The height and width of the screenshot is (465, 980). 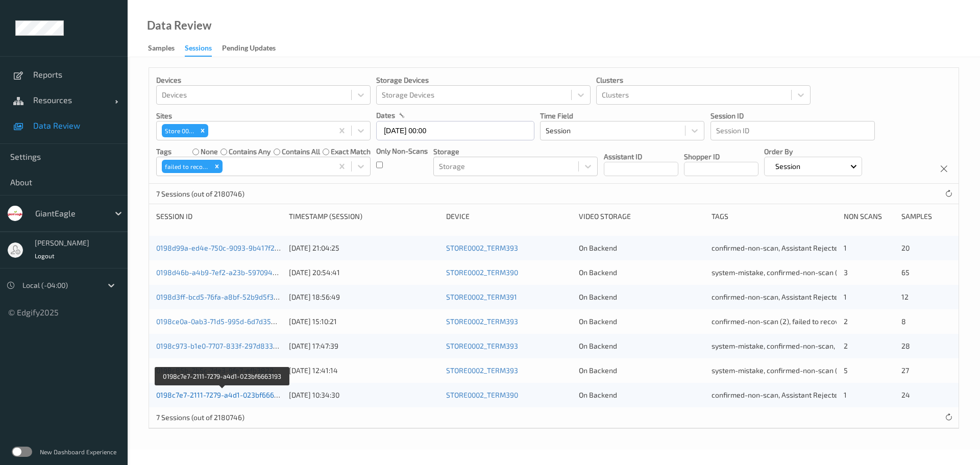 I want to click on div: Pending Updates, so click(x=248, y=49).